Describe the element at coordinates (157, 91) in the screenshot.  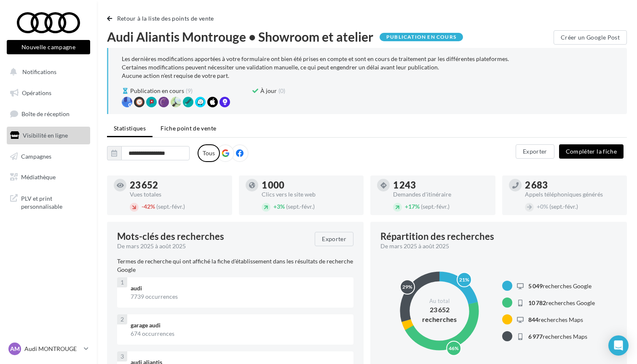
I see `span: Publication en cours` at that location.